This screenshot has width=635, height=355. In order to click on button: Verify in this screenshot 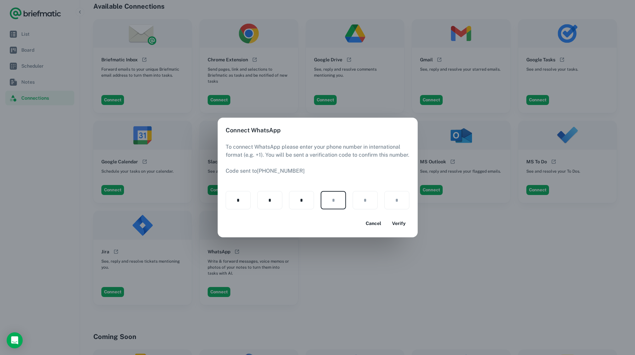, I will do `click(399, 223)`.